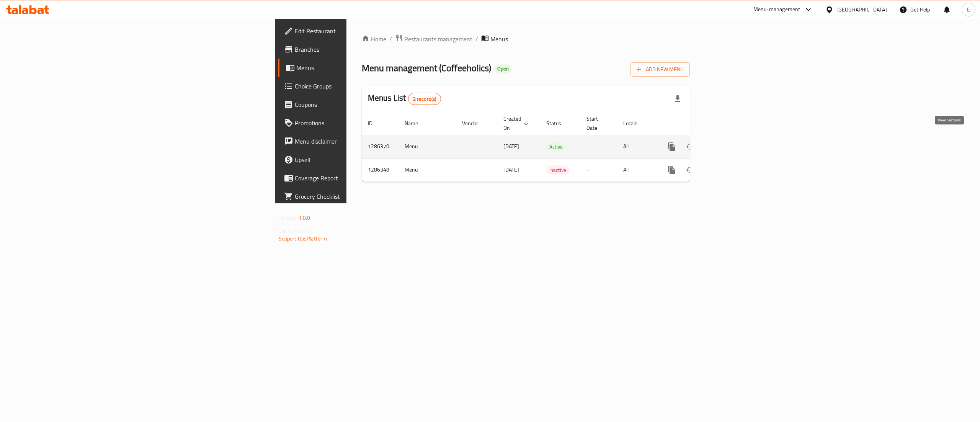 Image resolution: width=980 pixels, height=422 pixels. What do you see at coordinates (777, 10) in the screenshot?
I see `div: Menu-management` at bounding box center [777, 10].